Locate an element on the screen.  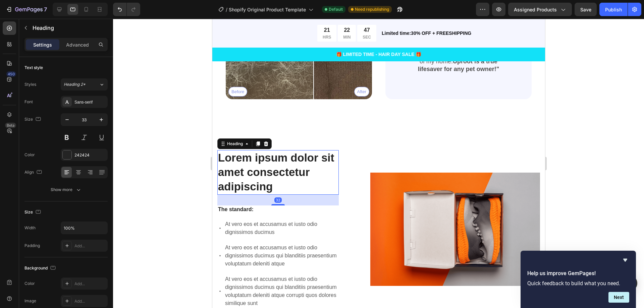
span: Save is located at coordinates (585, 9).